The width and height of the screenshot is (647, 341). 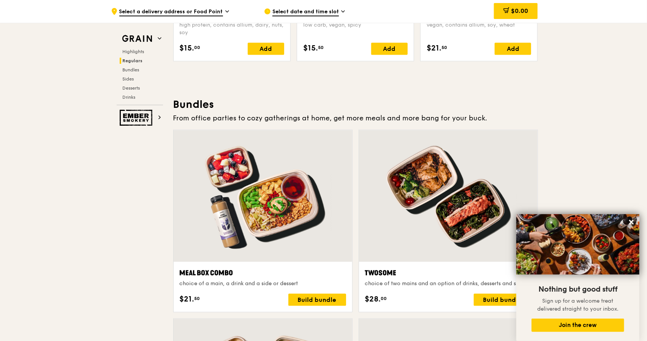 What do you see at coordinates (137, 39) in the screenshot?
I see `img: Grain web logo` at bounding box center [137, 39].